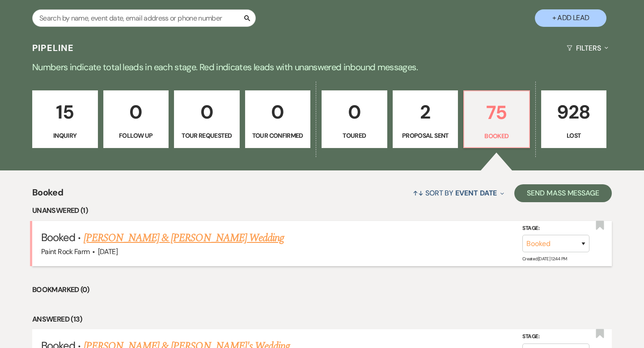 The height and width of the screenshot is (348, 644). I want to click on p: 15, so click(65, 112).